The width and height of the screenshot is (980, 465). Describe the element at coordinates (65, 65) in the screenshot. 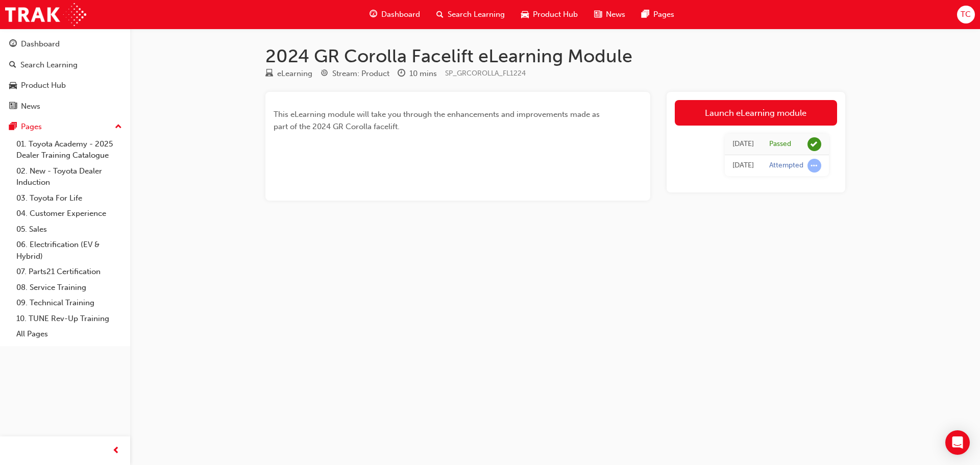

I see `a: Search Learning` at that location.